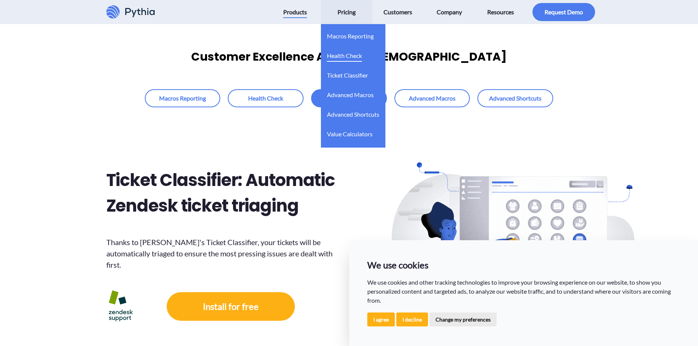 The width and height of the screenshot is (698, 346). Describe the element at coordinates (344, 54) in the screenshot. I see `a: Health Check` at that location.